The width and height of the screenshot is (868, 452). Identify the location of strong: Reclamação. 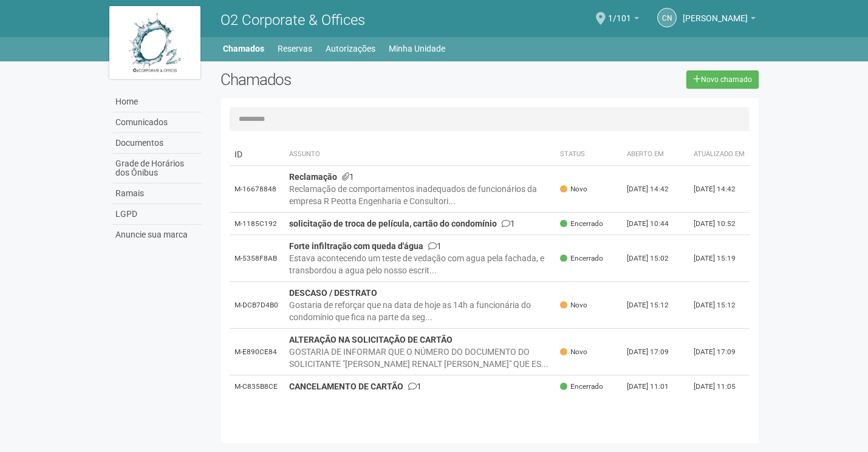
(313, 176).